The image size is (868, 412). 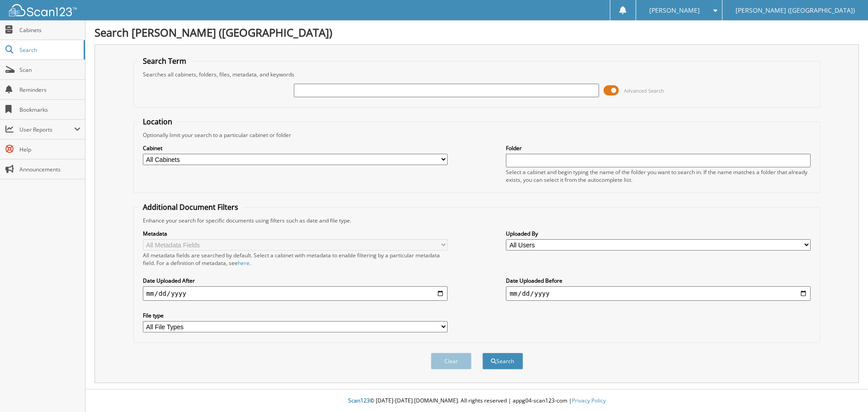 What do you see at coordinates (658, 281) in the screenshot?
I see `label: Date Uploaded Before` at bounding box center [658, 281].